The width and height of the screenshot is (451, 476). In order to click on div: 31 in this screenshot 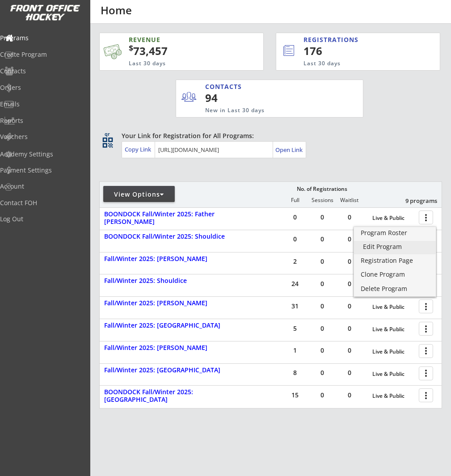, I will do `click(295, 306)`.